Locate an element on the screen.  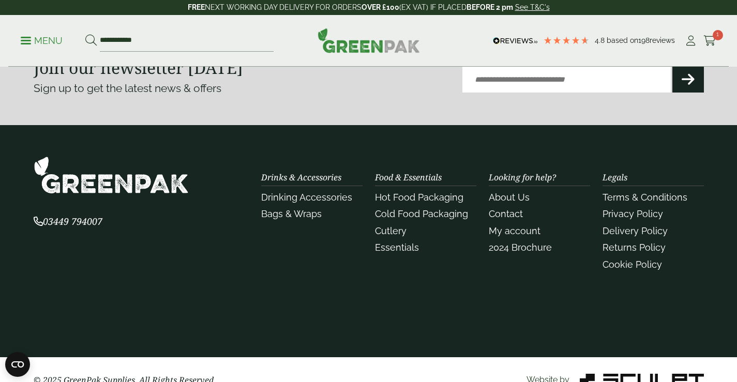
a: Hot Food Packaging is located at coordinates (419, 197).